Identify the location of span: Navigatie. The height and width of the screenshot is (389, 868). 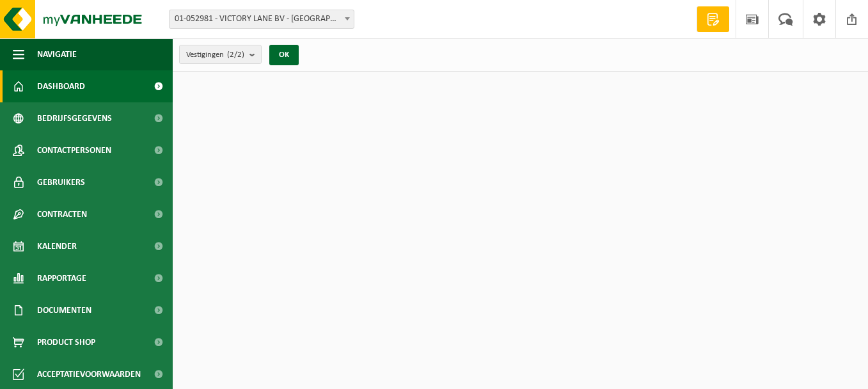
(57, 55).